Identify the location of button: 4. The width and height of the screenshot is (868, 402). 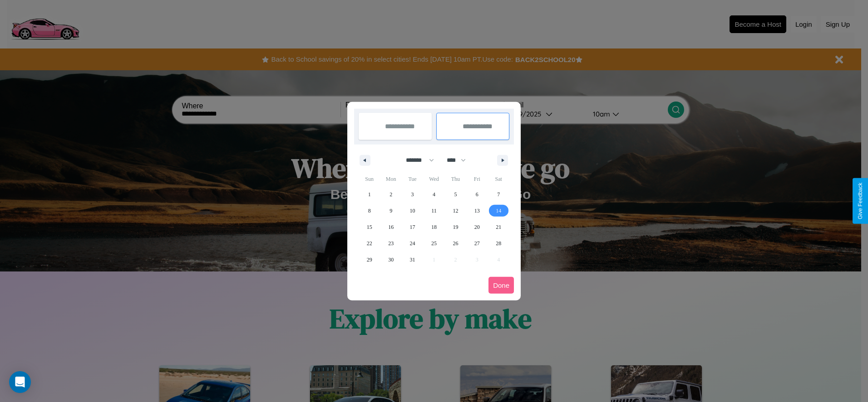
(434, 194).